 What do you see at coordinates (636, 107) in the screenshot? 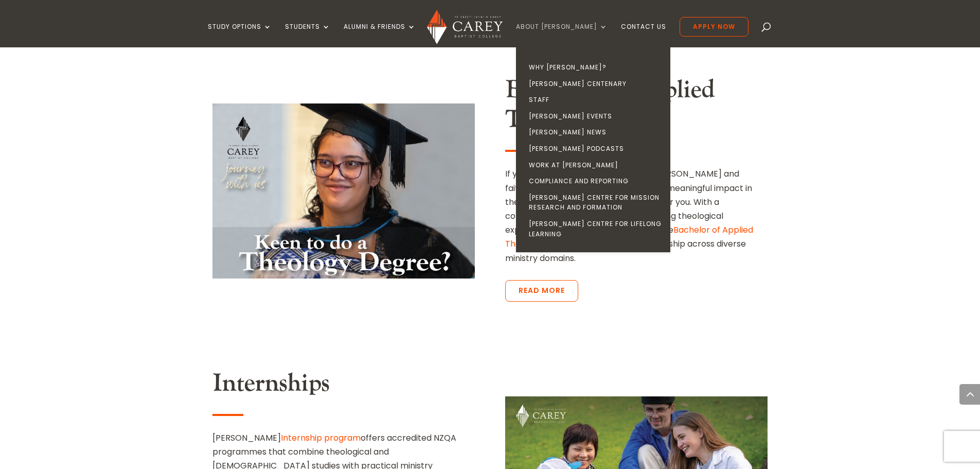
I see `h2: Bachelor of Applied Theology` at bounding box center [636, 107].